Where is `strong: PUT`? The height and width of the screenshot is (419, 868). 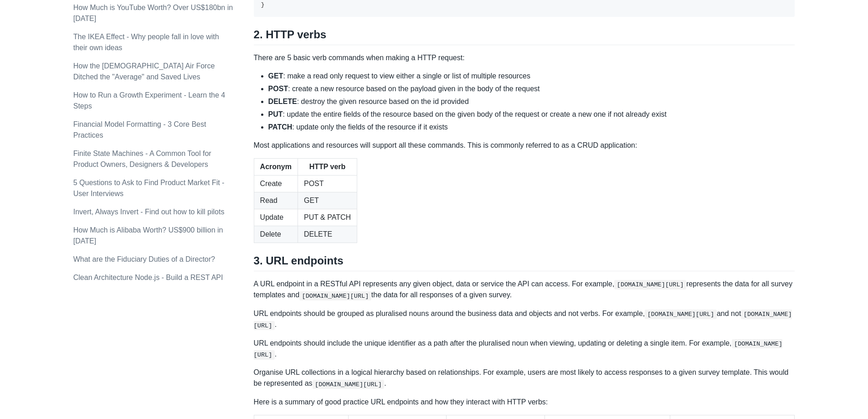
strong: PUT is located at coordinates (276, 114).